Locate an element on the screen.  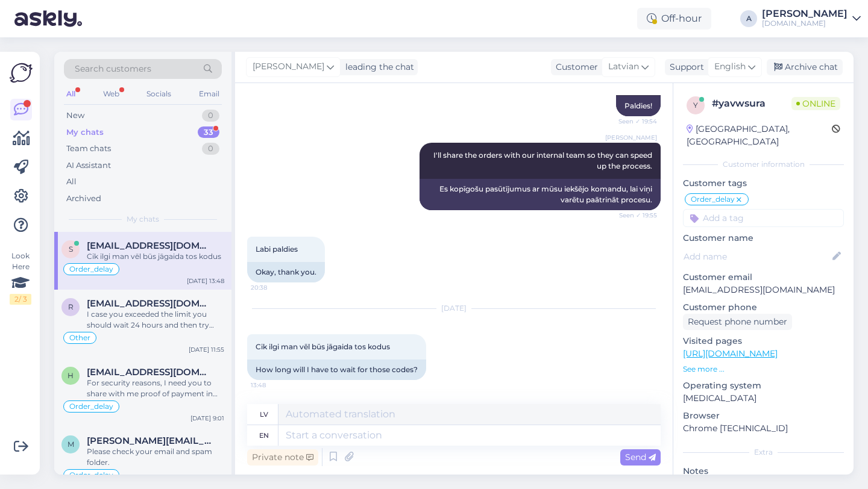
span: Seen ✓ 19:55 is located at coordinates (634, 215).